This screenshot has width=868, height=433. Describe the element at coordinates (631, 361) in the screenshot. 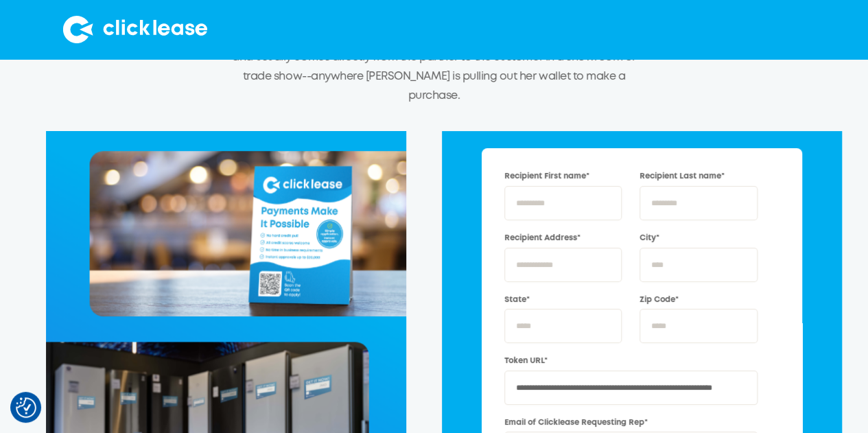

I see `label: Token URL*` at that location.